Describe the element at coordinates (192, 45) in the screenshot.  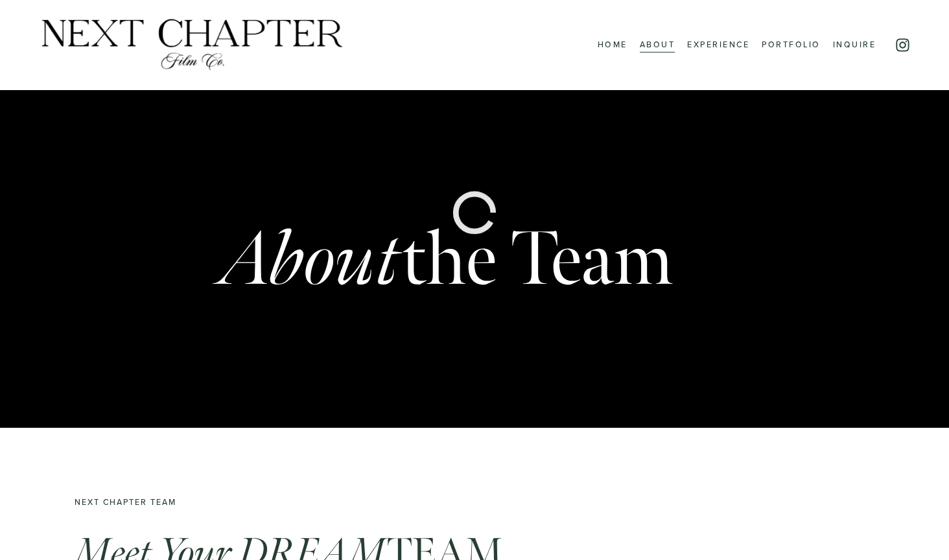
I see `img: Next Chapter Film Co.` at that location.